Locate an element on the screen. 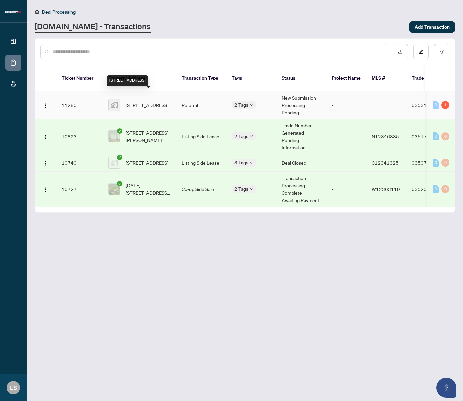 The image size is (463, 401). td: 035313 is located at coordinates (430, 105).